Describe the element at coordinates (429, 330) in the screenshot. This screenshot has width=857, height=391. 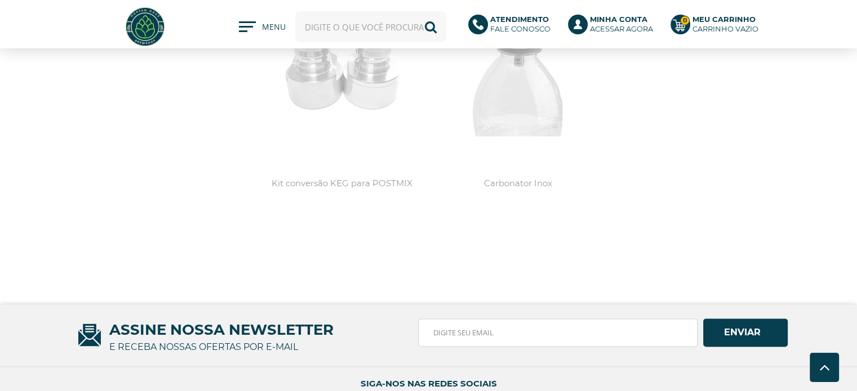
I see `span: ASSINE NOSSA NEWSLETTER` at that location.